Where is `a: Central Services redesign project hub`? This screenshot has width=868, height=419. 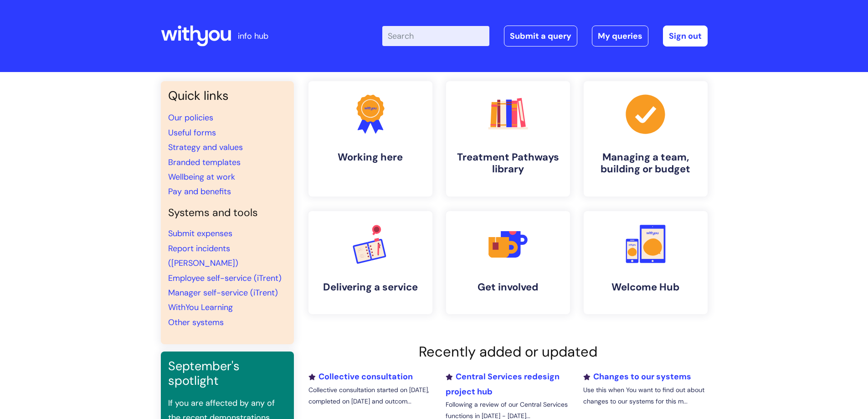
a: Central Services redesign project hub is located at coordinates (503, 384).